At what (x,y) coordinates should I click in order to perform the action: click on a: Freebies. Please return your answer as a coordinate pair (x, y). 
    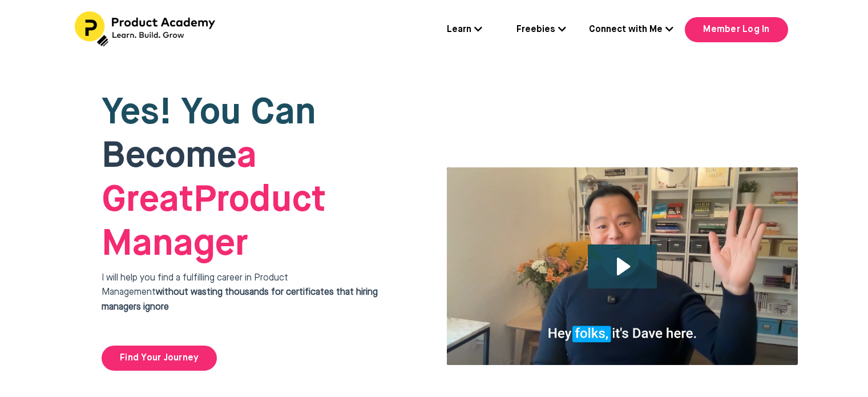
    Looking at the image, I should click on (541, 30).